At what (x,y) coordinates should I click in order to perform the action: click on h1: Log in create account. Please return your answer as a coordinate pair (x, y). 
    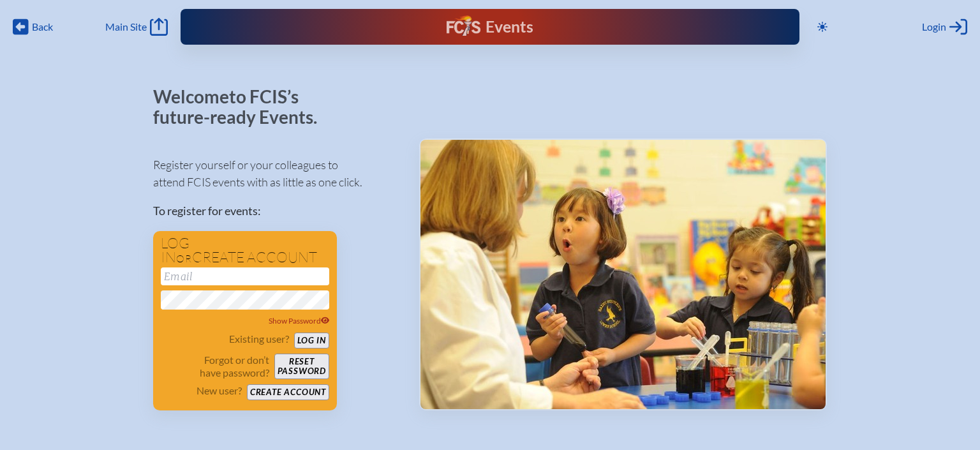
    Looking at the image, I should click on (245, 250).